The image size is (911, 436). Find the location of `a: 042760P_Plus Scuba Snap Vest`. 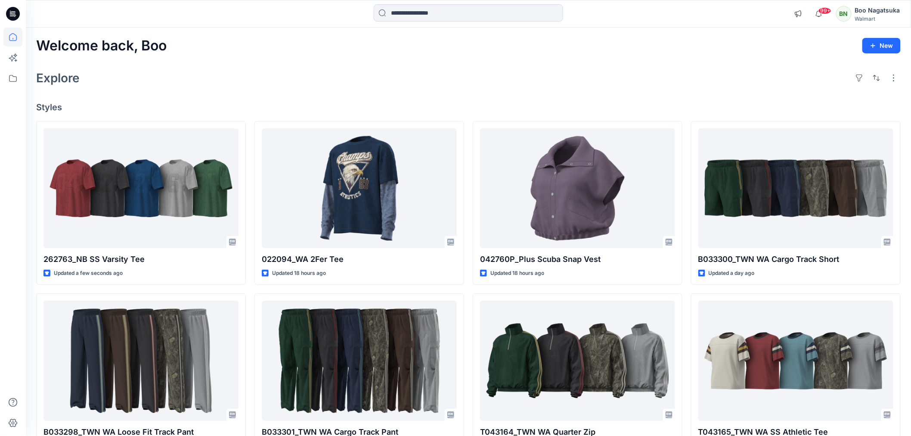

a: 042760P_Plus Scuba Snap Vest is located at coordinates (578, 188).